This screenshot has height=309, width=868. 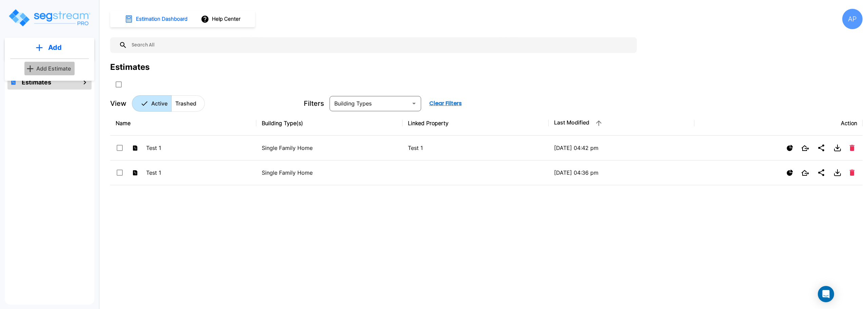 What do you see at coordinates (130, 67) in the screenshot?
I see `div: Estimates` at bounding box center [130, 67].